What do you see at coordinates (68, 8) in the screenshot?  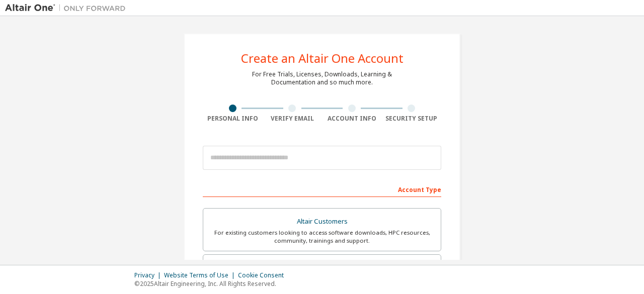 I see `img: Altair One` at bounding box center [68, 8].